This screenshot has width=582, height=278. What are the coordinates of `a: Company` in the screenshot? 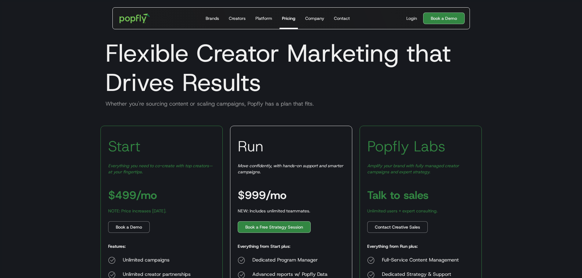 It's located at (314, 18).